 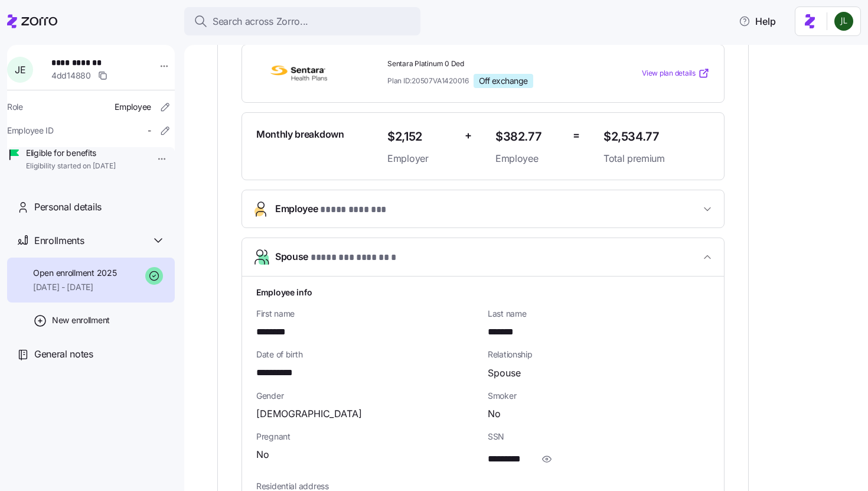 I want to click on span: 4dd14880, so click(x=71, y=75).